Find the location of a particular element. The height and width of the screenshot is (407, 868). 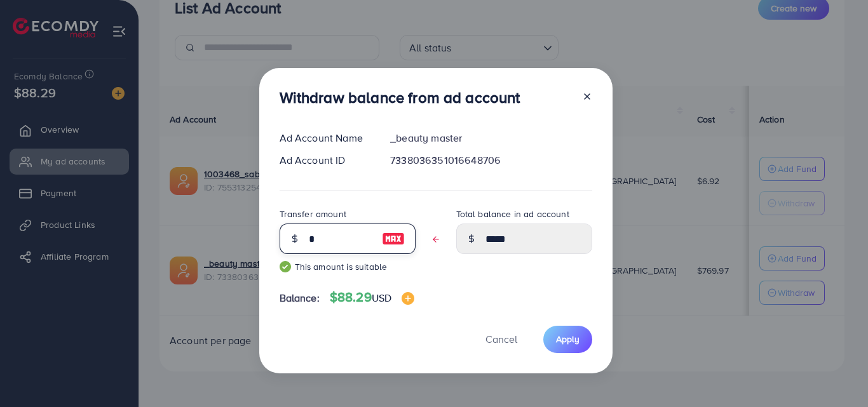

div: Ad Account ID is located at coordinates (325, 160).